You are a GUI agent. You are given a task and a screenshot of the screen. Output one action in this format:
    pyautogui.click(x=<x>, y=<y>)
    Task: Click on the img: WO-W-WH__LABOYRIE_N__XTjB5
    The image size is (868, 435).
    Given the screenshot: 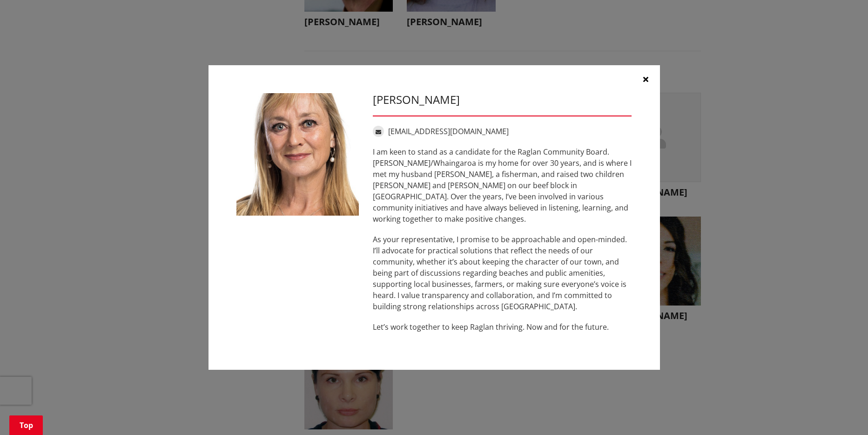 What is the action you would take?
    pyautogui.click(x=297, y=154)
    